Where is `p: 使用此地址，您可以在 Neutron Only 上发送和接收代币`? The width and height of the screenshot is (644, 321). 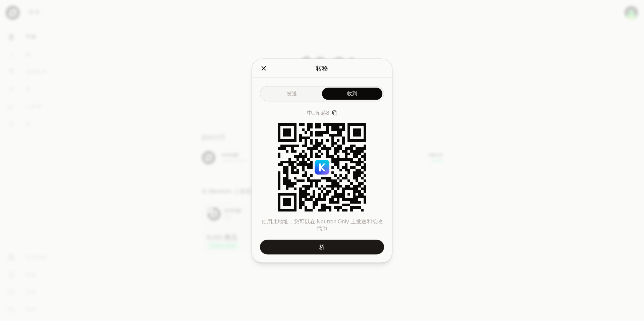 p: 使用此地址，您可以在 Neutron Only 上发送和接收代币 is located at coordinates (322, 225).